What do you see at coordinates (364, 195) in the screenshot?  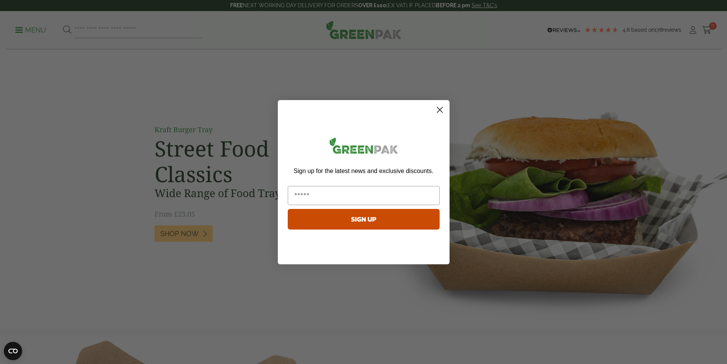 I see `input: Email` at bounding box center [364, 195].